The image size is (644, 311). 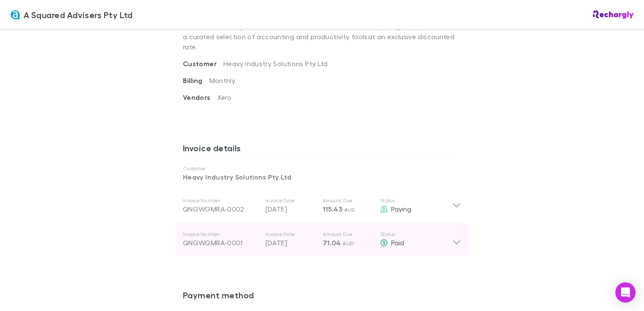 What do you see at coordinates (332, 243) in the screenshot?
I see `span: 71.04` at bounding box center [332, 243].